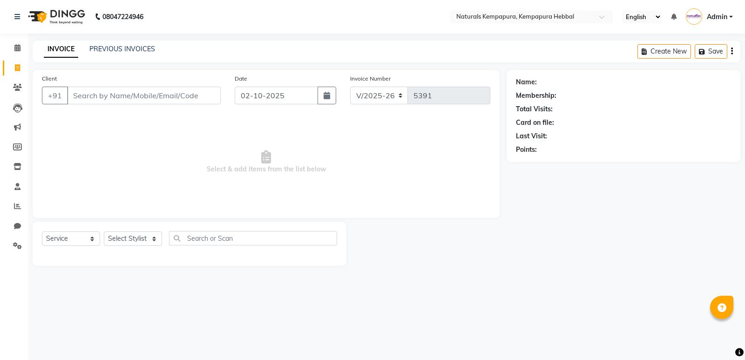 Image resolution: width=745 pixels, height=360 pixels. What do you see at coordinates (531, 136) in the screenshot?
I see `div: Last Visit:` at bounding box center [531, 136].